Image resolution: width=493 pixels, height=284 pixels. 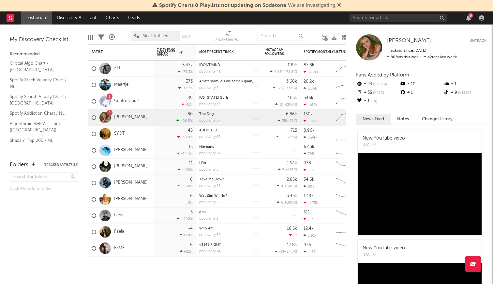 What do you see at coordinates (208, 228) in the screenshot?
I see `a: Who Am I` at bounding box center [208, 228].